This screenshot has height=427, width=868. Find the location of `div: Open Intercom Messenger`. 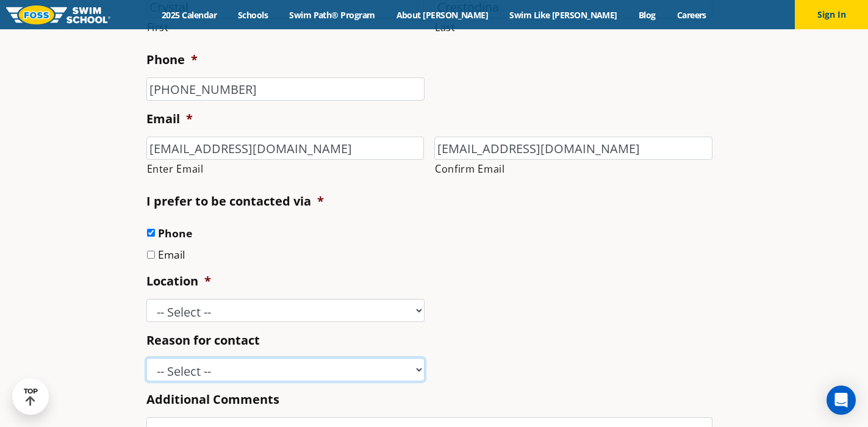

div: Open Intercom Messenger is located at coordinates (841, 400).